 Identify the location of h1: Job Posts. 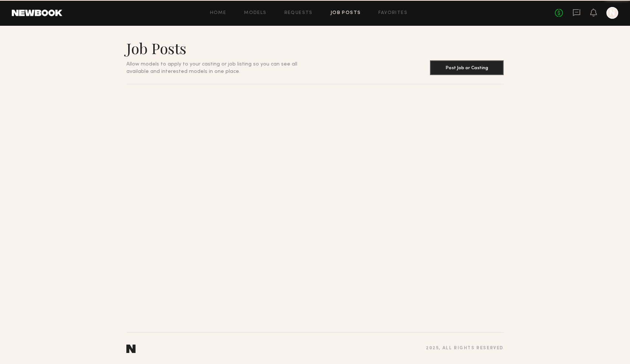
(220, 48).